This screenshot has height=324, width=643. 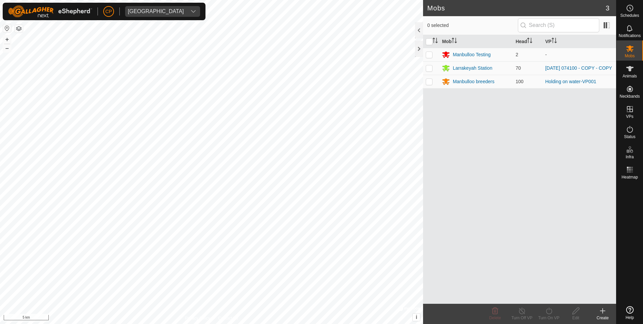 What do you see at coordinates (518, 68) in the screenshot?
I see `span: 70` at bounding box center [518, 68].